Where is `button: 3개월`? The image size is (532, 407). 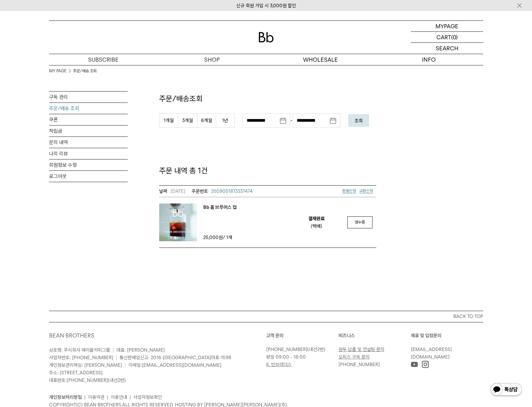 button: 3개월 is located at coordinates (188, 121).